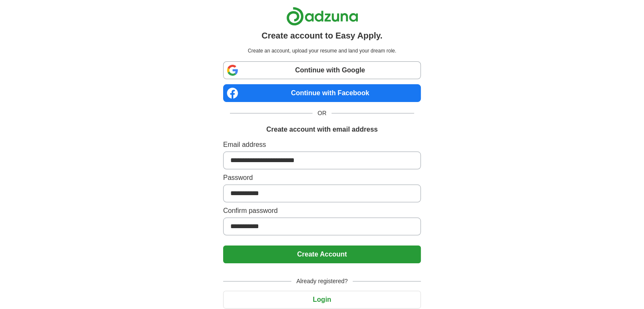 This screenshot has height=309, width=644. I want to click on a: Continue with Facebook, so click(322, 93).